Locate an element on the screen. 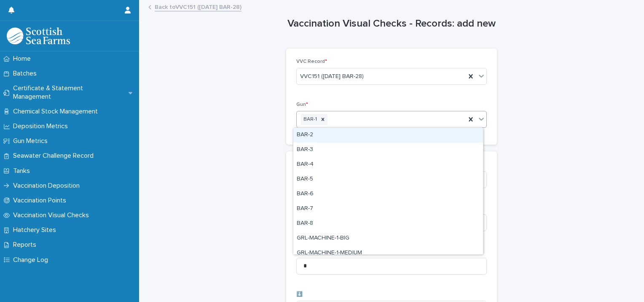  p: Deposition Metrics is located at coordinates (42, 126).